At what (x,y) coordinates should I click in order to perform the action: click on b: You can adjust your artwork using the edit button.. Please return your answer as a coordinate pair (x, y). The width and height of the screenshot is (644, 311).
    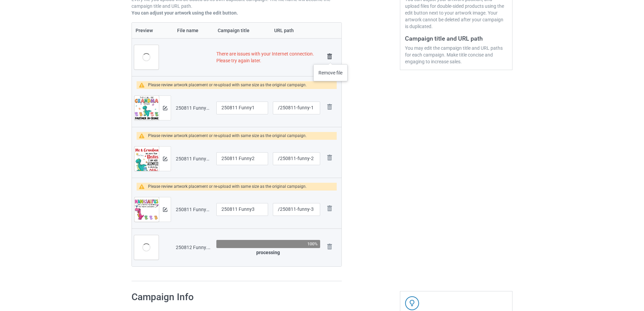
    Looking at the image, I should click on (184, 13).